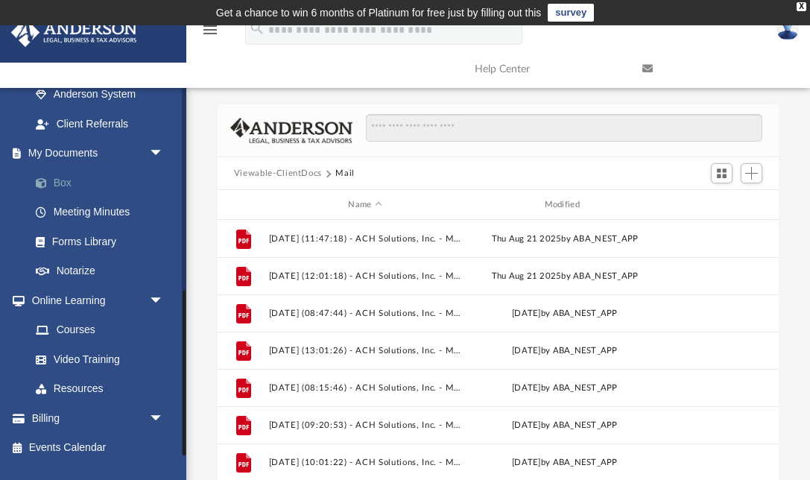 Image resolution: width=810 pixels, height=480 pixels. I want to click on div: close, so click(801, 7).